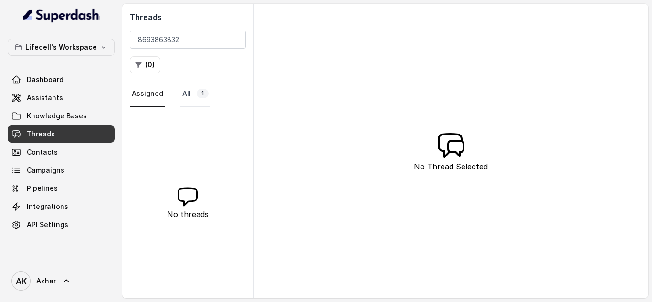  What do you see at coordinates (61, 189) in the screenshot?
I see `a: Pipelines` at bounding box center [61, 189].